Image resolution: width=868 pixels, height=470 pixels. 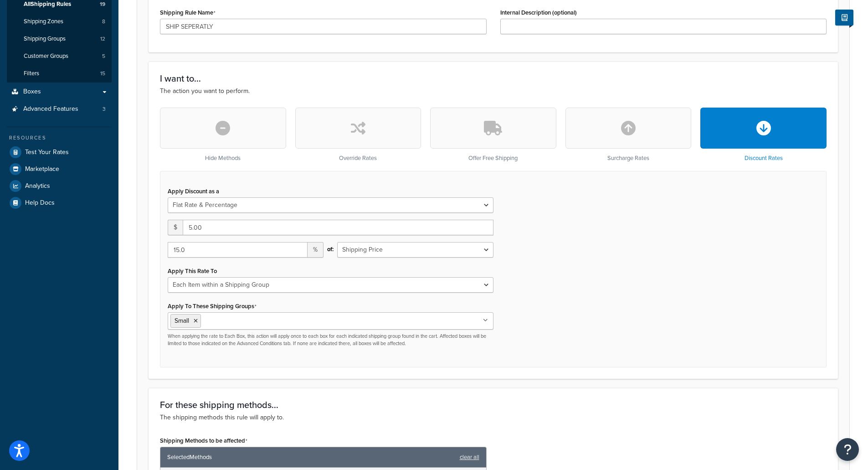 I want to click on label: Internal Description (optional), so click(x=538, y=13).